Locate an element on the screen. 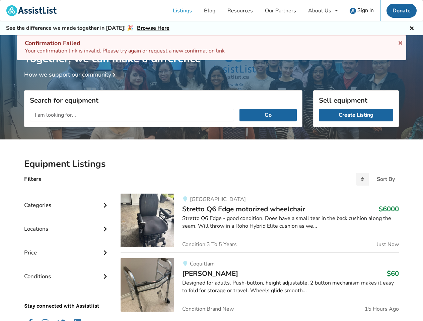  div: Sort By is located at coordinates (385, 179).